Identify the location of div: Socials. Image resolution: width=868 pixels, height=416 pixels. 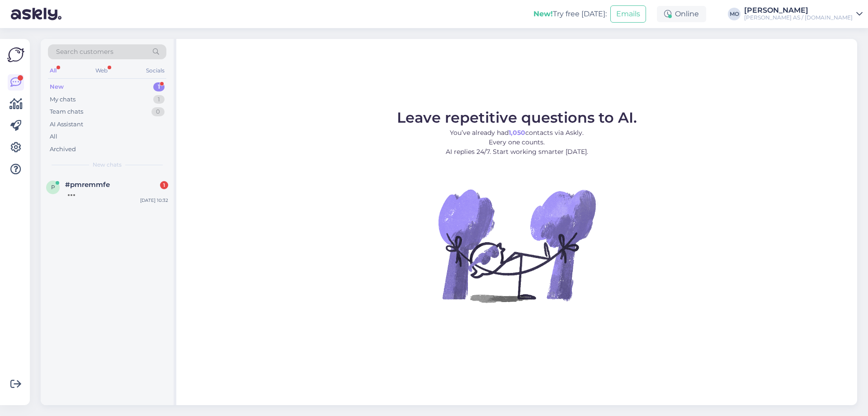
(155, 70).